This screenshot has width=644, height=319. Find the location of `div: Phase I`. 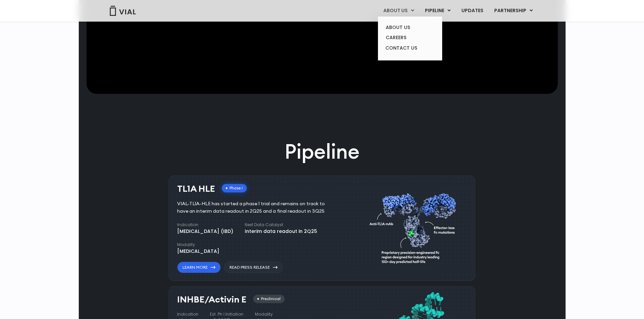

div: Phase I is located at coordinates (234, 188).